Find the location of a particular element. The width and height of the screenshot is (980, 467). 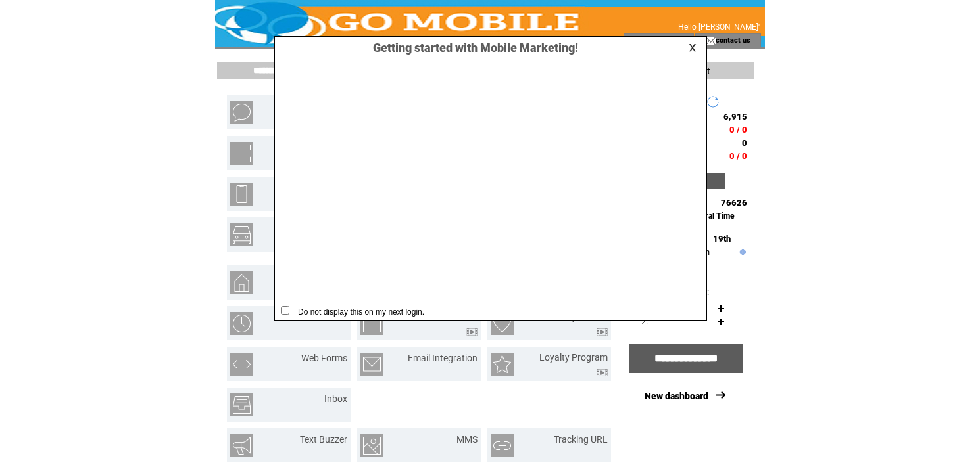

span: Central Time is located at coordinates (711, 216).